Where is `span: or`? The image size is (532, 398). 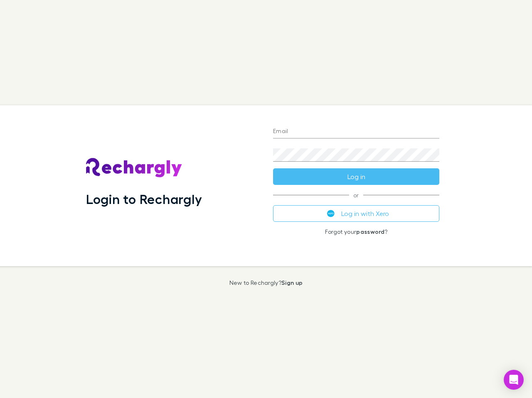 span: or is located at coordinates (356, 195).